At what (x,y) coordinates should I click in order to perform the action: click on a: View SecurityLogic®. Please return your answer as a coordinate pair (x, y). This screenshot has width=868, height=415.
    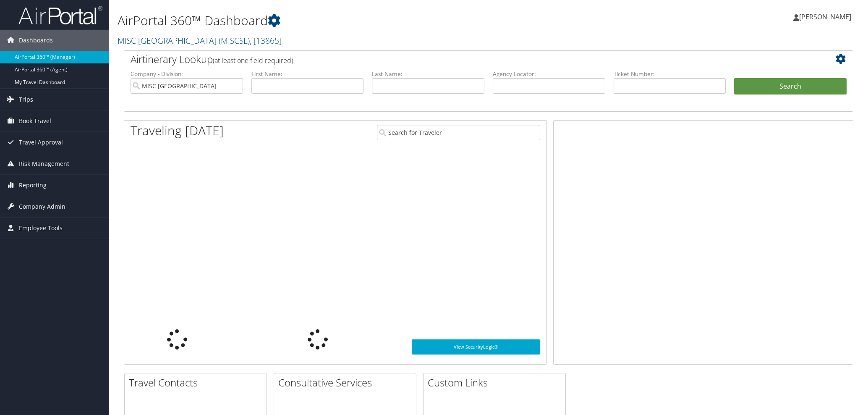
    Looking at the image, I should click on (476, 347).